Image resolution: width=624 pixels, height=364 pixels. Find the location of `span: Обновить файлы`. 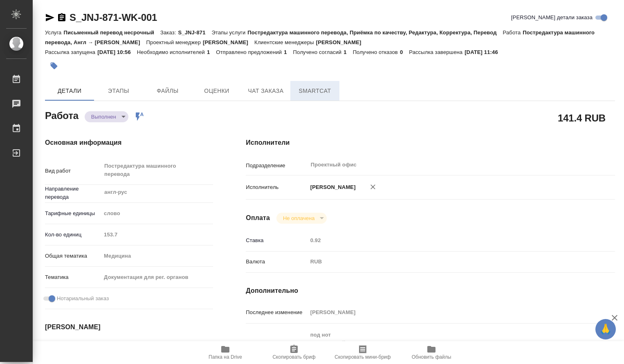

span: Обновить файлы is located at coordinates (432, 357).